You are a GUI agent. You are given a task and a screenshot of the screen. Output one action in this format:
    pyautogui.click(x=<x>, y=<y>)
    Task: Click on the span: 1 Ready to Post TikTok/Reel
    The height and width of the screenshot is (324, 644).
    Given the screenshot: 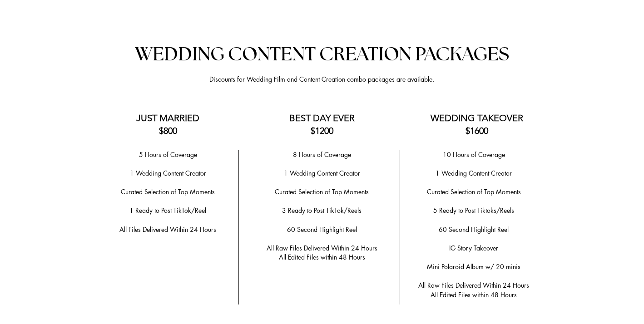 What is the action you would take?
    pyautogui.click(x=167, y=210)
    